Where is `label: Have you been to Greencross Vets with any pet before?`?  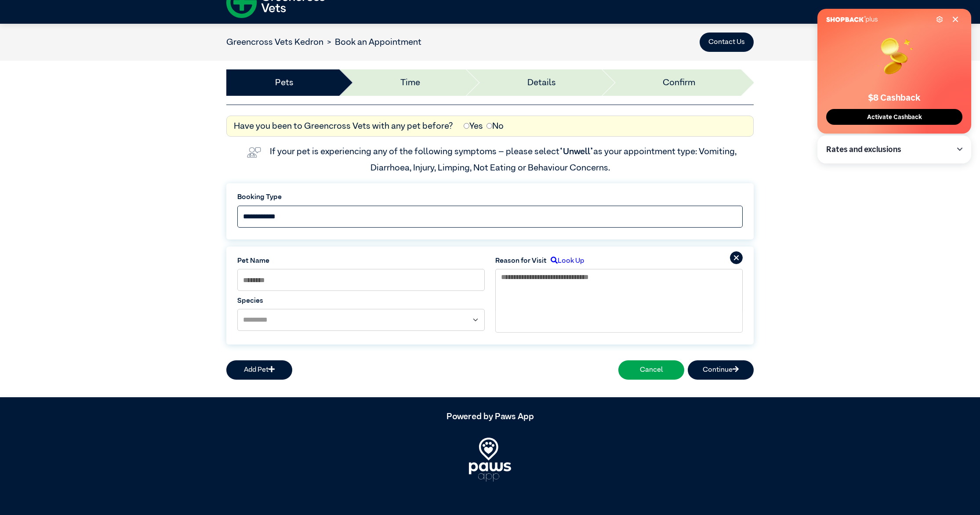
label: Have you been to Greencross Vets with any pet before? is located at coordinates (343, 126).